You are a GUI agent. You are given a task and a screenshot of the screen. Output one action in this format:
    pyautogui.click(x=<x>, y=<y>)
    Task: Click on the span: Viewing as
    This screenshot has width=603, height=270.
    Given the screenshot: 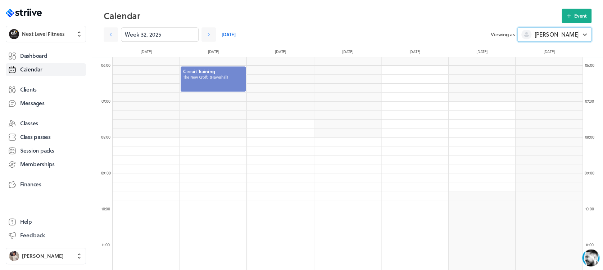 What is the action you would take?
    pyautogui.click(x=502, y=35)
    